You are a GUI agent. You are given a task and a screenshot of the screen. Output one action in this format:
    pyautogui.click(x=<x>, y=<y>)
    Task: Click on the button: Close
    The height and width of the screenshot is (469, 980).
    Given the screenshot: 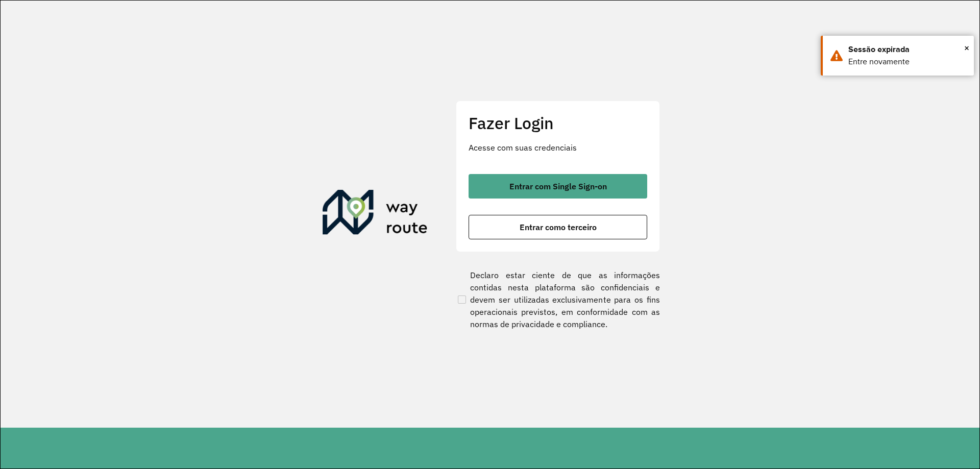 What is the action you would take?
    pyautogui.click(x=967, y=48)
    